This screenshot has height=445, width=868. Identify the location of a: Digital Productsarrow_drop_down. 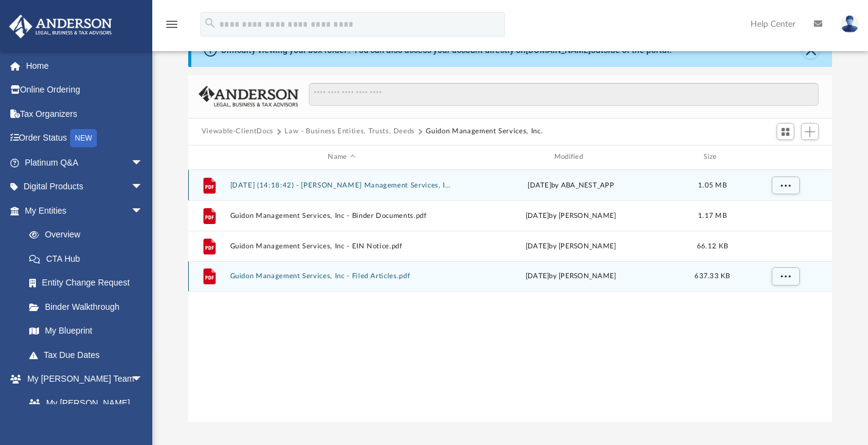
(84, 187).